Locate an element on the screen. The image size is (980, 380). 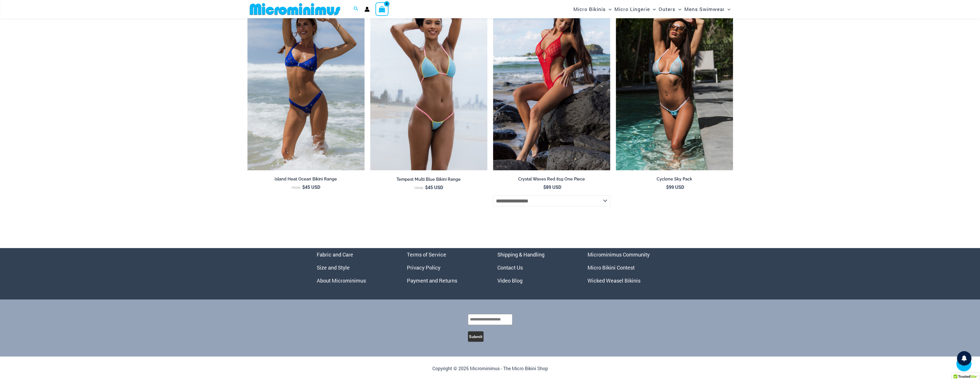
a: Size and Style is located at coordinates (333, 268).